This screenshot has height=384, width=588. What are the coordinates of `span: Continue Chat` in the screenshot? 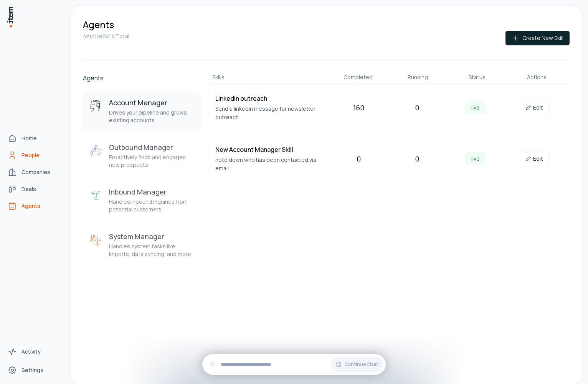 It's located at (361, 364).